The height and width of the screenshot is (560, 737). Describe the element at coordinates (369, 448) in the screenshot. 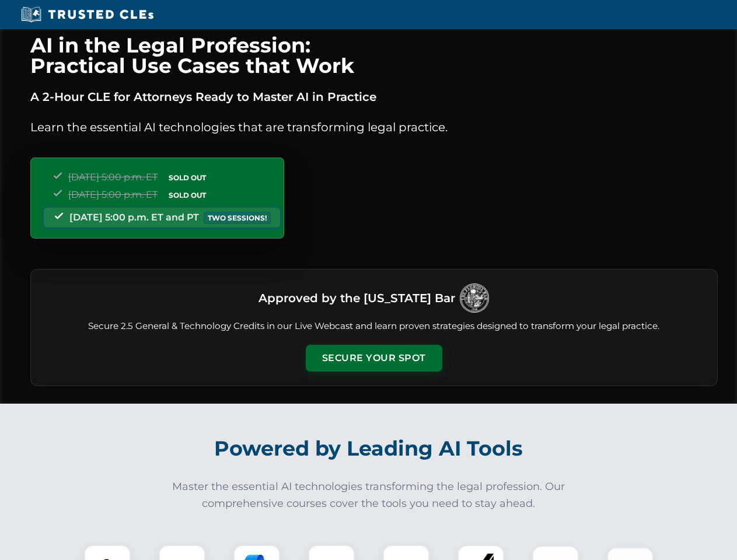

I see `h2: Powered by Leading AI Tools` at that location.